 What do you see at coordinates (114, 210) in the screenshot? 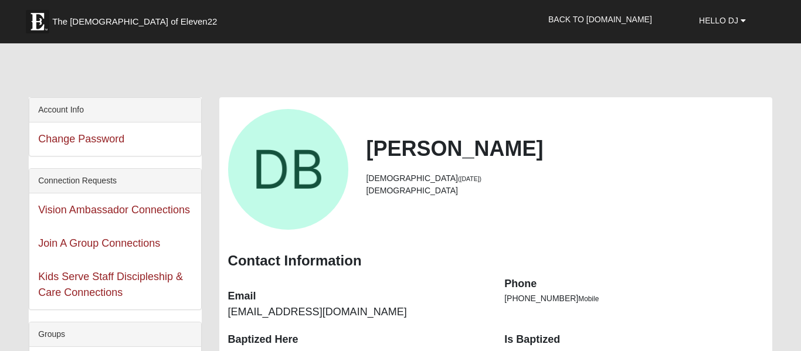
I see `a: Vision Ambassador Connections` at bounding box center [114, 210].